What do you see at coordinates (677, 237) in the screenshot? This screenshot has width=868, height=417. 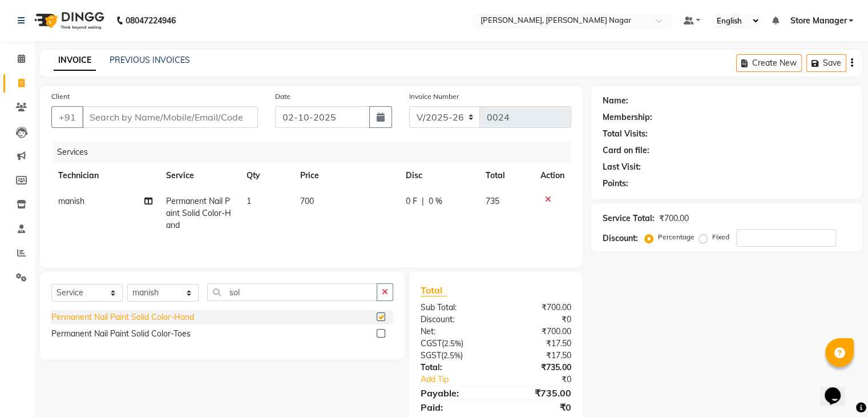 I see `label: Percentage` at bounding box center [677, 237].